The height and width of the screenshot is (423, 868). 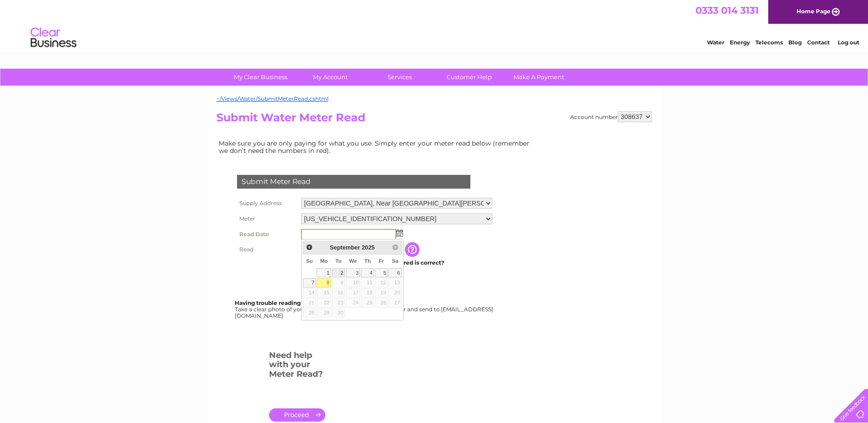 What do you see at coordinates (353, 261) in the screenshot?
I see `span: Wednesday` at bounding box center [353, 261].